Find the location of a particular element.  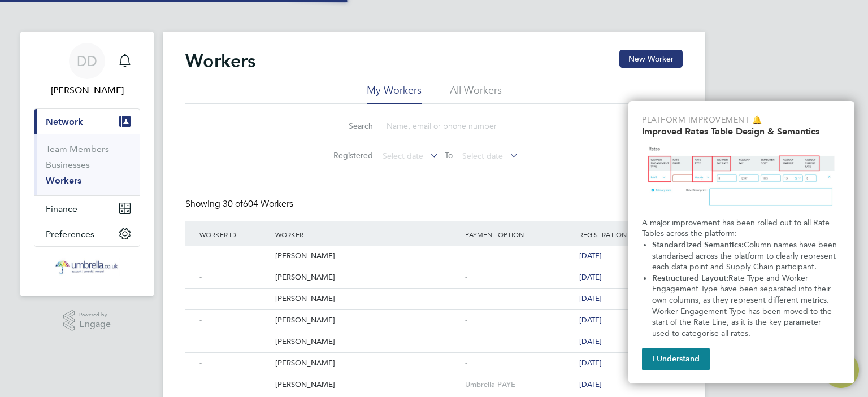

span: DD is located at coordinates (87, 61).